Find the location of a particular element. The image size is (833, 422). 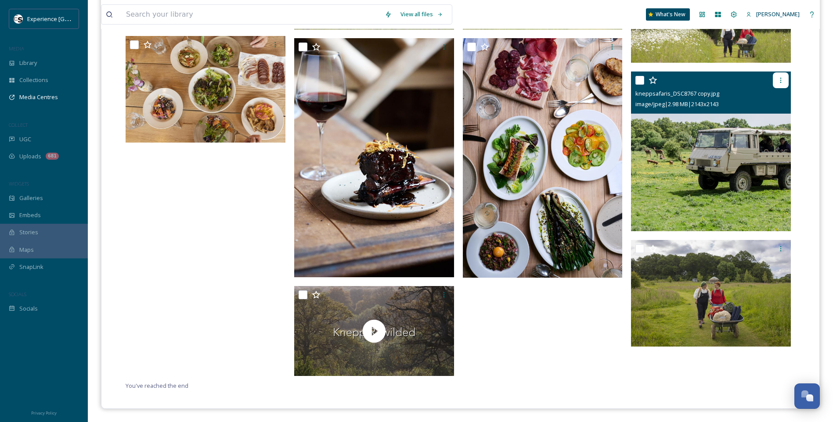

span: Stories is located at coordinates (29, 232).